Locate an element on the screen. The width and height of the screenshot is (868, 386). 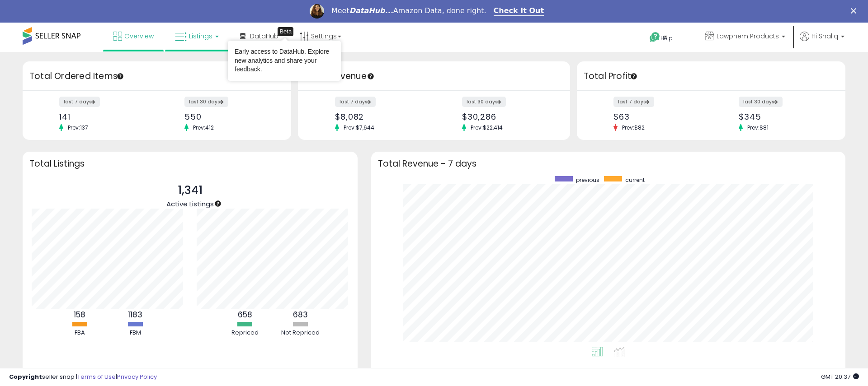
h3: Total Revenue - 7 days is located at coordinates (608, 164).